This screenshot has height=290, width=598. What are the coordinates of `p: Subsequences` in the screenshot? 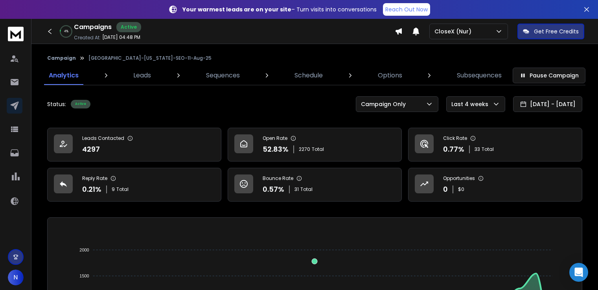 It's located at (479, 75).